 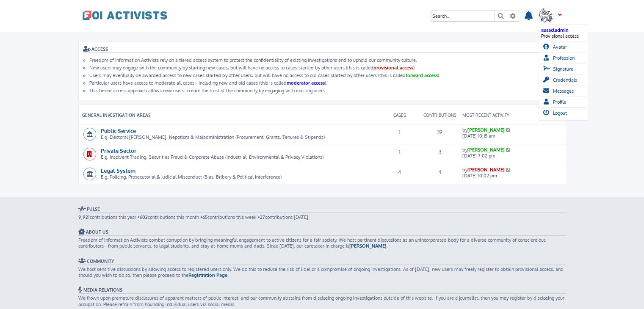 I want to click on a: Signature, so click(x=560, y=69).